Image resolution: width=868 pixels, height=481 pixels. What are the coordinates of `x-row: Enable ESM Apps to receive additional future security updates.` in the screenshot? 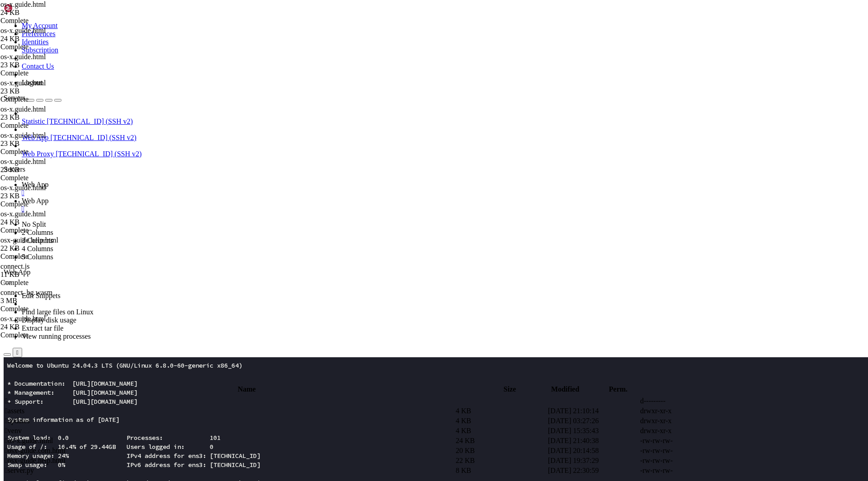 It's located at (377, 216).